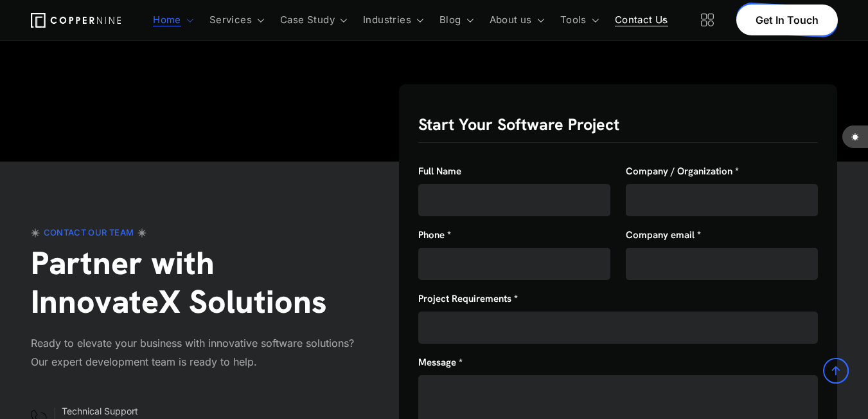 The height and width of the screenshot is (419, 868). What do you see at coordinates (439, 171) in the screenshot?
I see `label: Full Name` at bounding box center [439, 171].